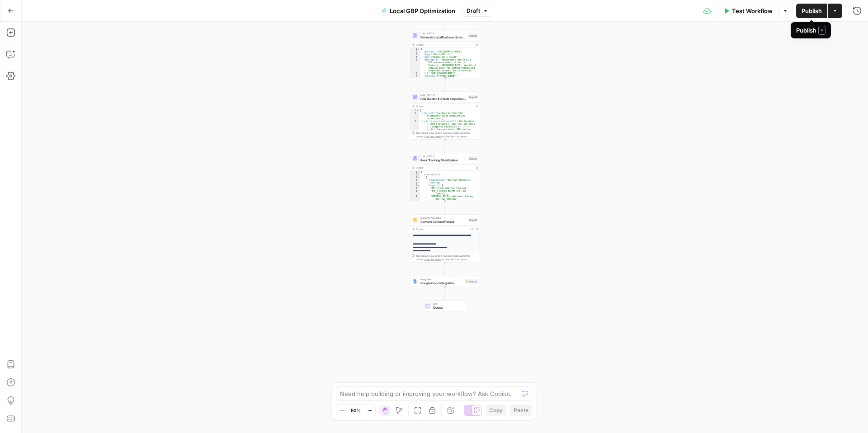  What do you see at coordinates (443, 37) in the screenshot?
I see `span: Generate LocalBusiness Schema` at bounding box center [443, 37].